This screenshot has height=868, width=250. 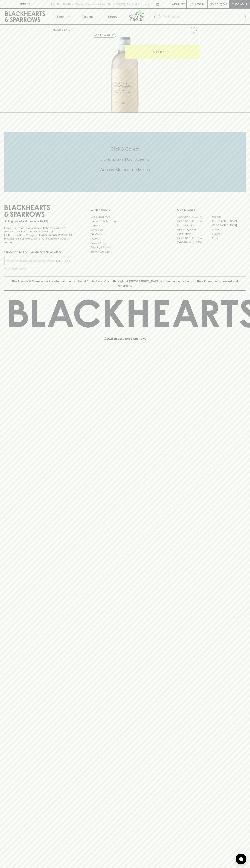 What do you see at coordinates (112, 17) in the screenshot?
I see `p: Stores` at bounding box center [112, 17].